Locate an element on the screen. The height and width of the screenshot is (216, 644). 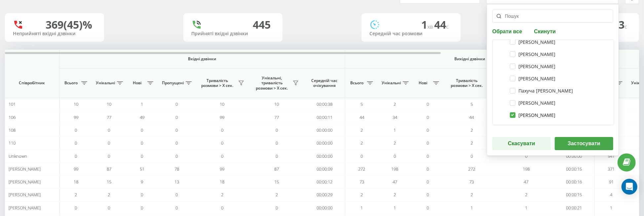
span: 101 is located at coordinates (12, 104).